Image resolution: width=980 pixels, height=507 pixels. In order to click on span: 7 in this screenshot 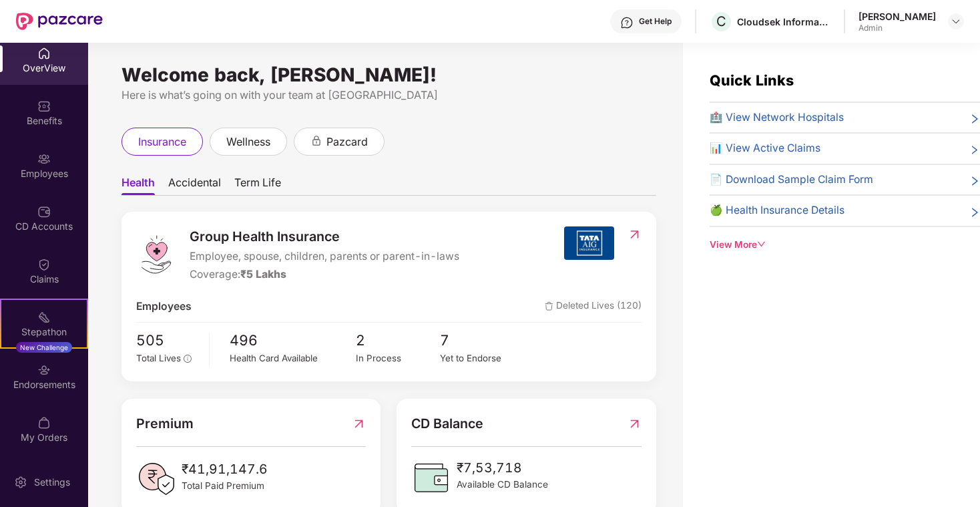, I will do `click(482, 340)`.